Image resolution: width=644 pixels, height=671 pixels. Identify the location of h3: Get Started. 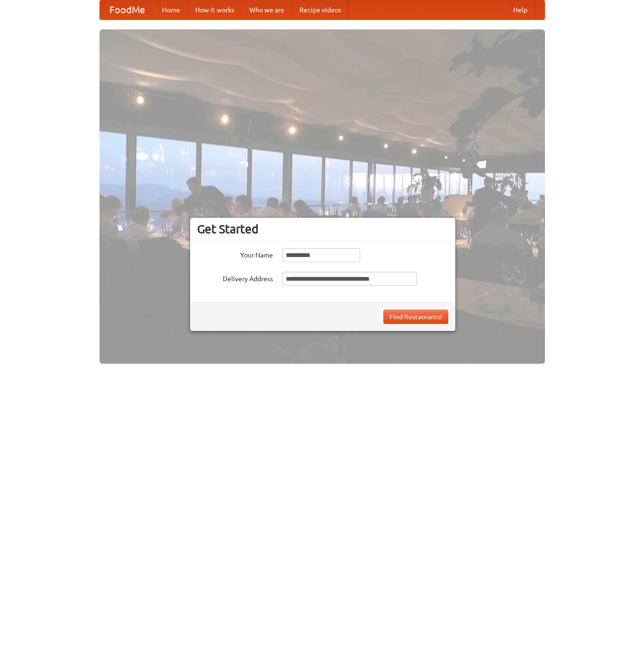
(322, 229).